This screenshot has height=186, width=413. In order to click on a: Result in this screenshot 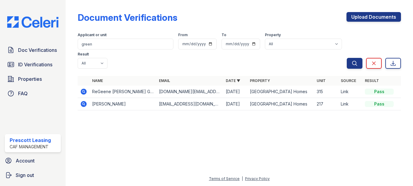, I will do `click(371, 80)`.